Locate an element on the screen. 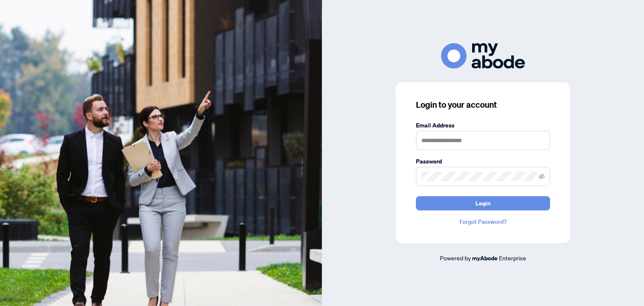  h3: Login to your account is located at coordinates (483, 105).